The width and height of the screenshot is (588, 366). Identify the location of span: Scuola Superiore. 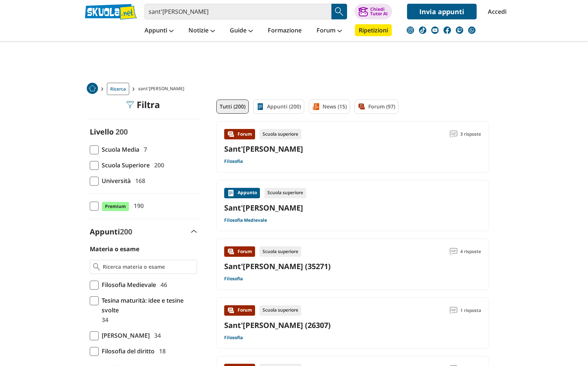
(124, 165).